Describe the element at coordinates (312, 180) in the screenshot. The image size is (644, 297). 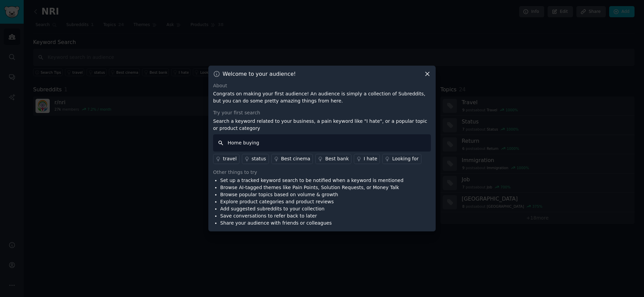
I see `li: Set up a tracked keyword search to be notified when a keyword is mentioned` at that location.